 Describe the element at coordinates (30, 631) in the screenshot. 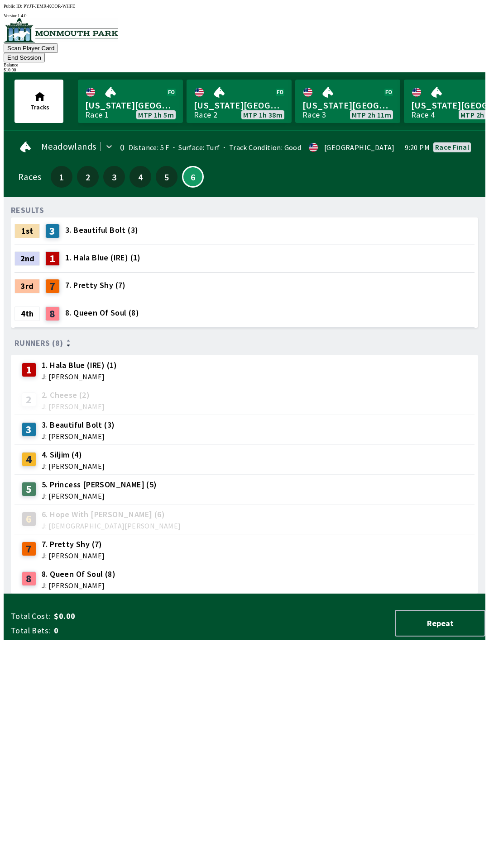

I see `span: Total Bets:` at that location.